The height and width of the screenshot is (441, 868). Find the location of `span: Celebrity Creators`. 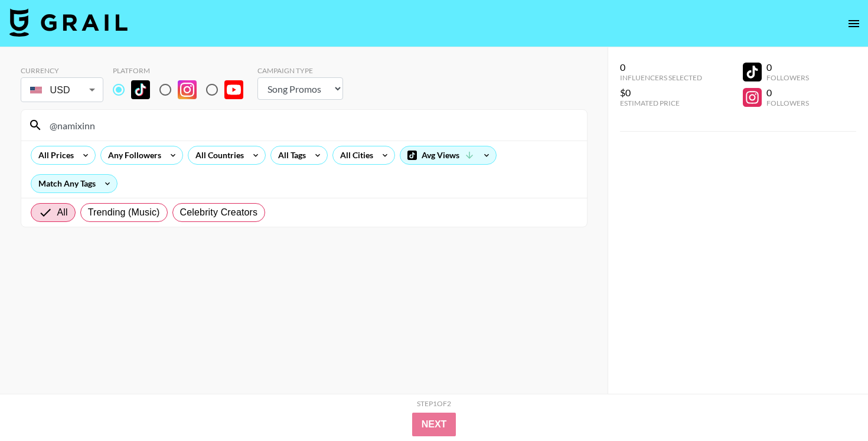

span: Celebrity Creators is located at coordinates (219, 213).